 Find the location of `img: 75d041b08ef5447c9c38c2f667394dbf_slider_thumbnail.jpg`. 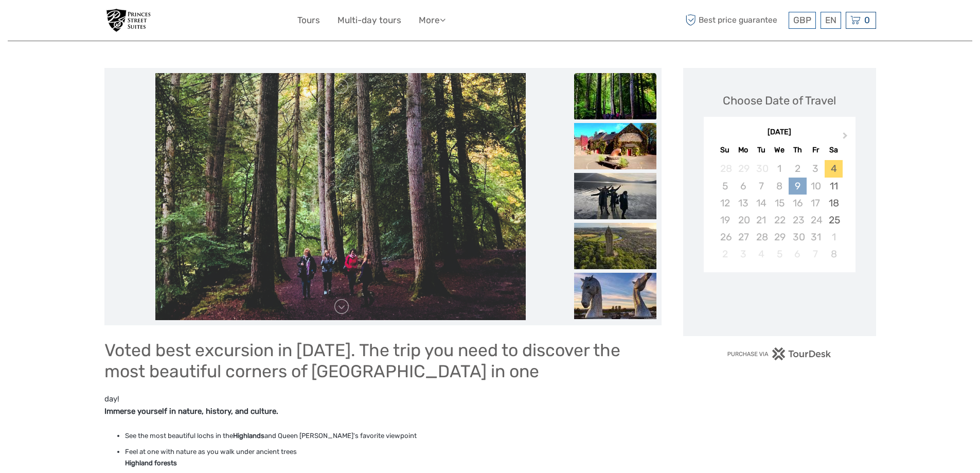

img: 75d041b08ef5447c9c38c2f667394dbf_slider_thumbnail.jpg is located at coordinates (615, 296).